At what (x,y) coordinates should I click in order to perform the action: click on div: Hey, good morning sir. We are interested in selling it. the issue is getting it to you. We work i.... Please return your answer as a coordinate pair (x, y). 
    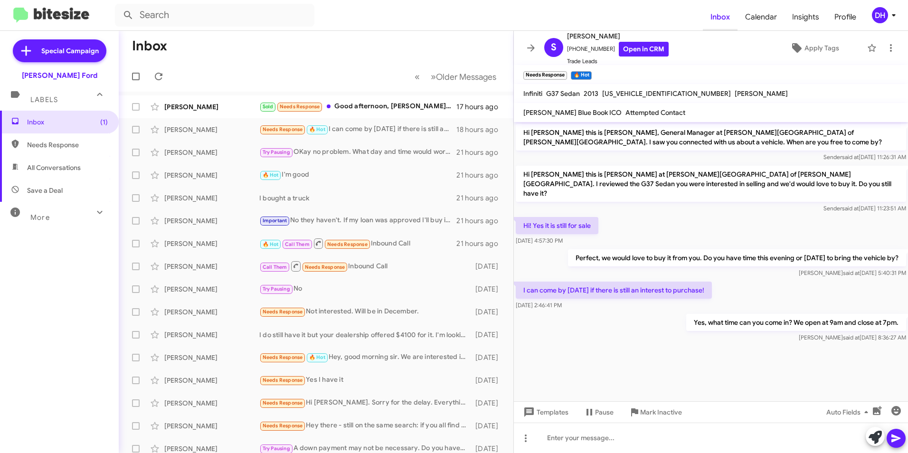
    Looking at the image, I should click on (365, 357).